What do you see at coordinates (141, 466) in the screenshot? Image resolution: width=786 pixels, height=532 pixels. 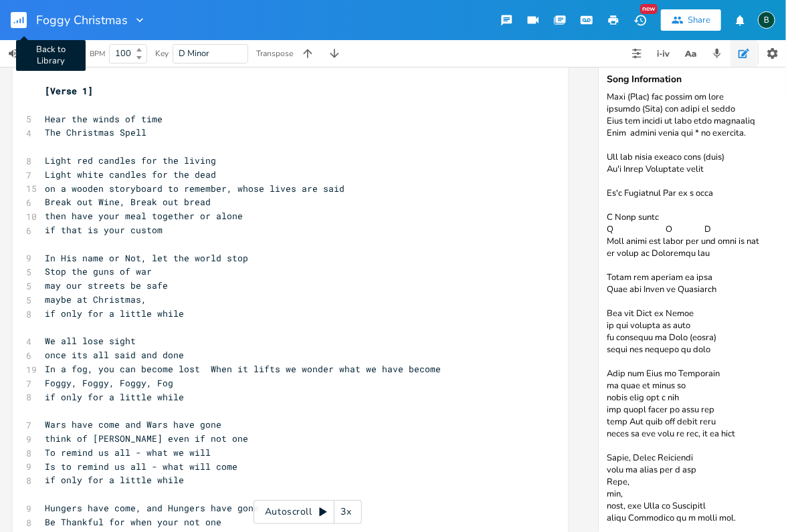 I see `span: Is to remind us all - what will come` at bounding box center [141, 466].